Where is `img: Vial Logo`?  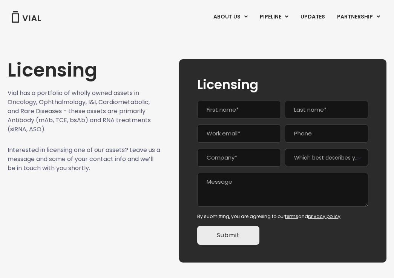
img: Vial Logo is located at coordinates (26, 17).